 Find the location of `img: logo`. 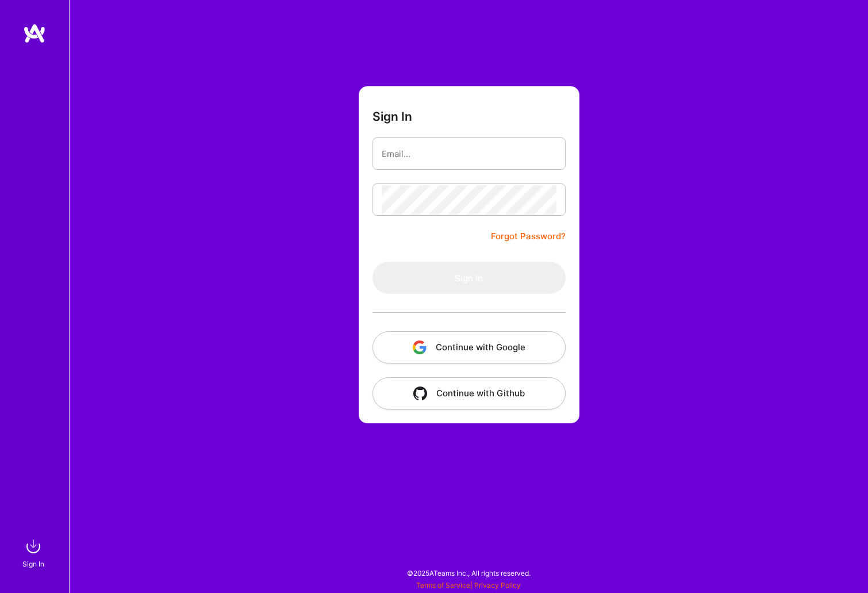

img: logo is located at coordinates (35, 33).